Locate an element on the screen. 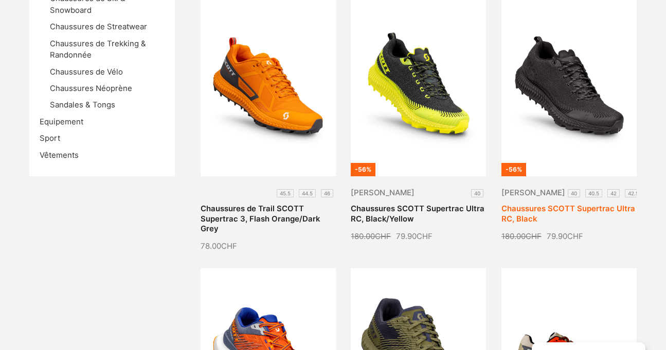 The width and height of the screenshot is (666, 350). a: Chaussures de Trekking & Randonnée is located at coordinates (98, 49).